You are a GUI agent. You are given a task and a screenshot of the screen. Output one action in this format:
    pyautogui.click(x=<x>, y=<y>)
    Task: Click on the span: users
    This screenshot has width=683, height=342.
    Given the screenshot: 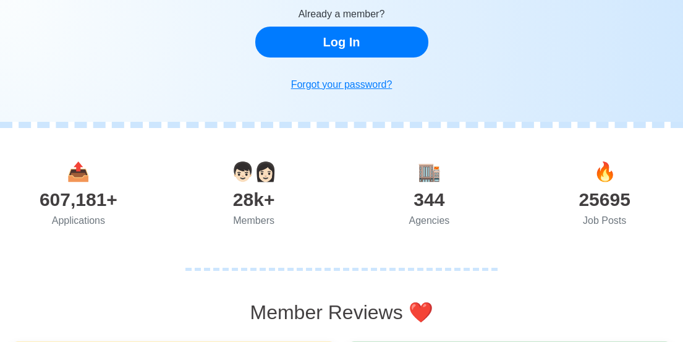 What is the action you would take?
    pyautogui.click(x=254, y=171)
    